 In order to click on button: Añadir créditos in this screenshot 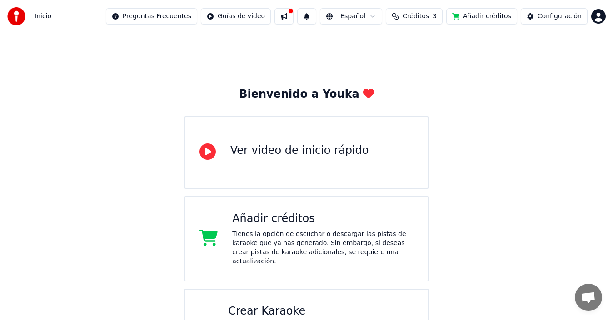, I will do `click(482, 16)`.